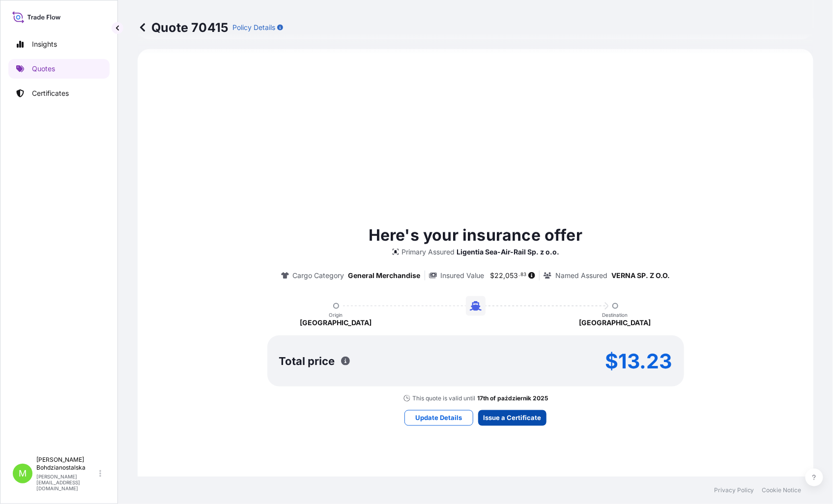  What do you see at coordinates (439, 418) in the screenshot?
I see `button: Update Details` at bounding box center [439, 418].